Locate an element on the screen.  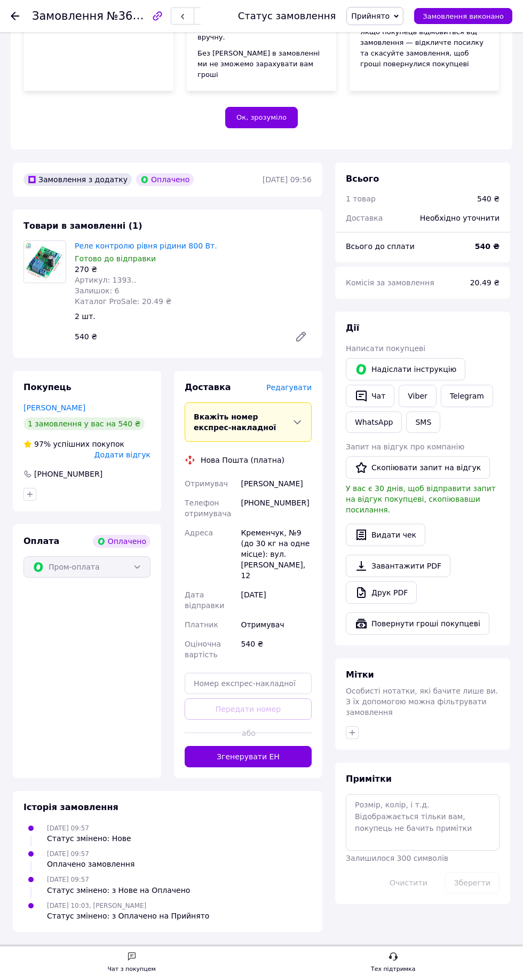
div: Статус замовлення is located at coordinates (288, 16).